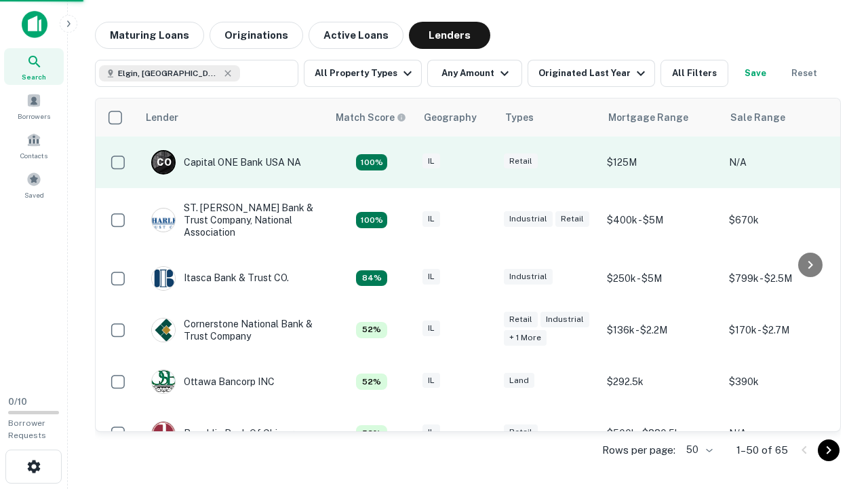  Describe the element at coordinates (34, 66) in the screenshot. I see `div: Search` at that location.